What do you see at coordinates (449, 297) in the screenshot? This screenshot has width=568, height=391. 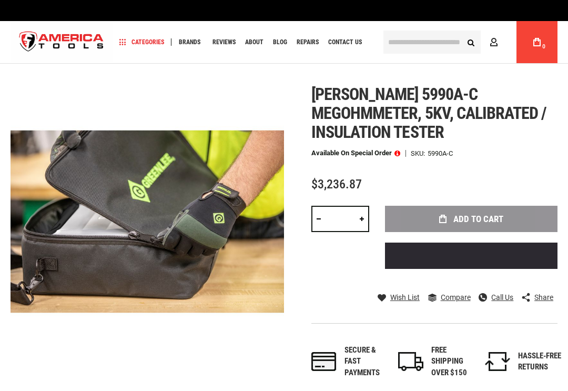 I see `a: Compare` at bounding box center [449, 297].